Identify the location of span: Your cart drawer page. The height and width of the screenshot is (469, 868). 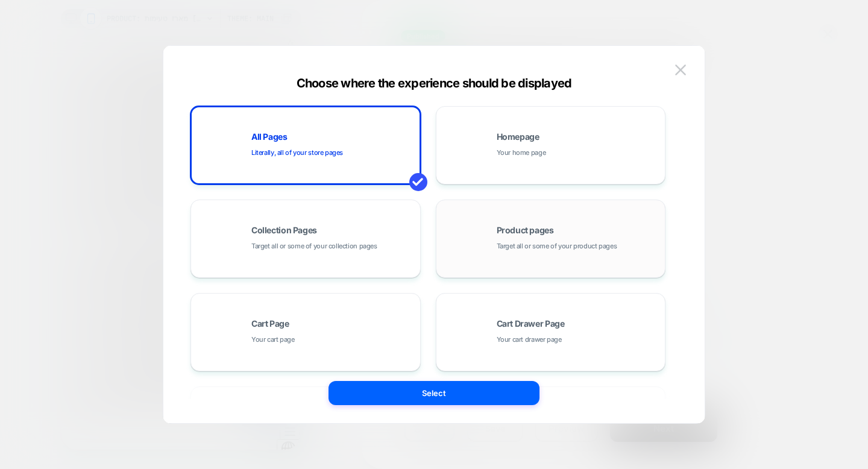
(529, 339).